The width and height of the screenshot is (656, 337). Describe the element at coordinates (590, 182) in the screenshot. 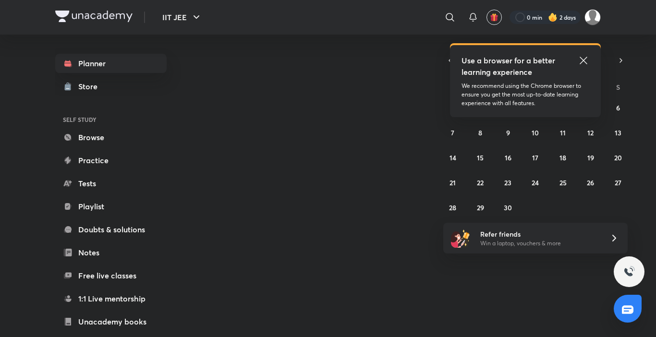

I see `abbr: September 26, 2025` at that location.